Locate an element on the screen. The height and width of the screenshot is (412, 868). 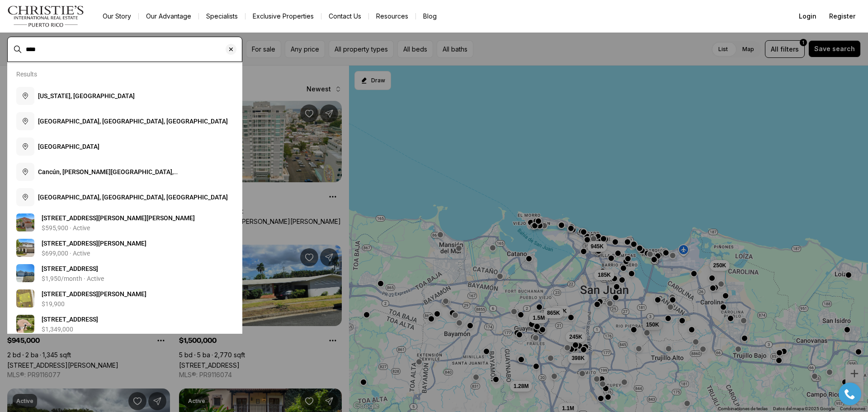
p: $1,349,000 is located at coordinates (58, 329).